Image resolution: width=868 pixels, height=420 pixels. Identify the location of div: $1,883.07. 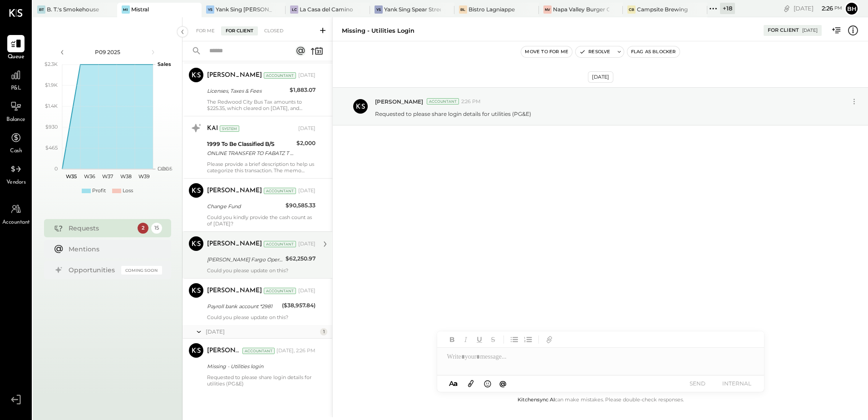
(302, 90).